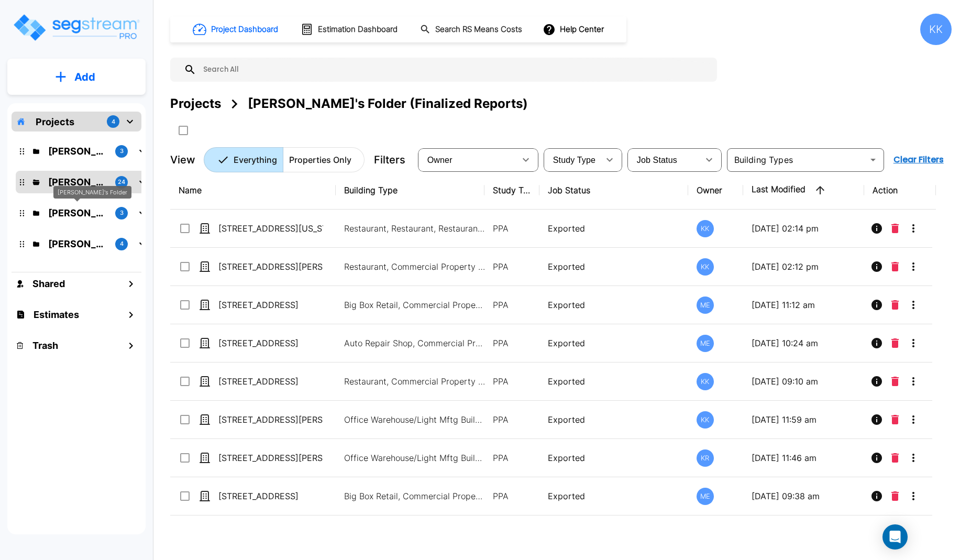 The image size is (960, 560). I want to click on button: Properties Only, so click(323, 160).